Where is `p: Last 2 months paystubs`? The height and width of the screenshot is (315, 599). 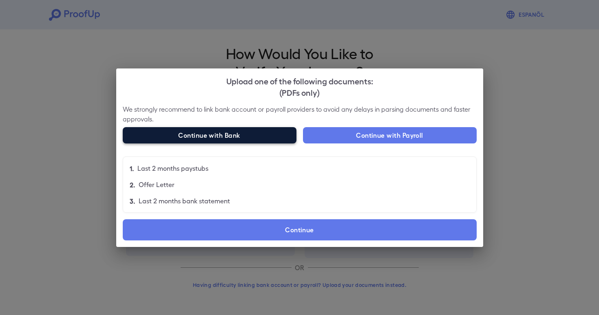 p: Last 2 months paystubs is located at coordinates (173, 168).